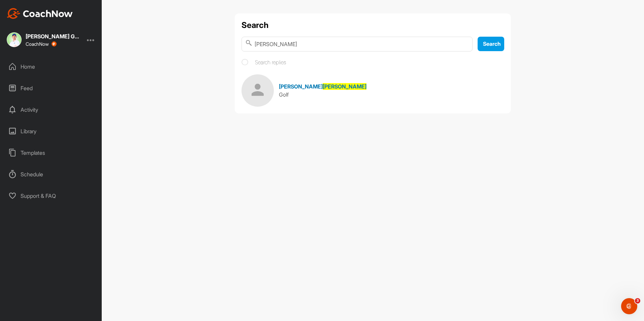 This screenshot has width=644, height=321. I want to click on div: Feed, so click(51, 88).